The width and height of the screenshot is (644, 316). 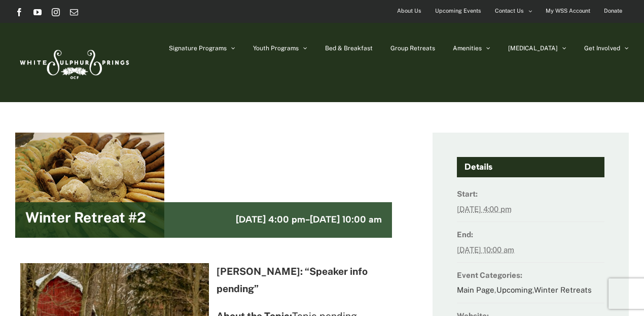 I want to click on span: Youth Programs, so click(x=276, y=48).